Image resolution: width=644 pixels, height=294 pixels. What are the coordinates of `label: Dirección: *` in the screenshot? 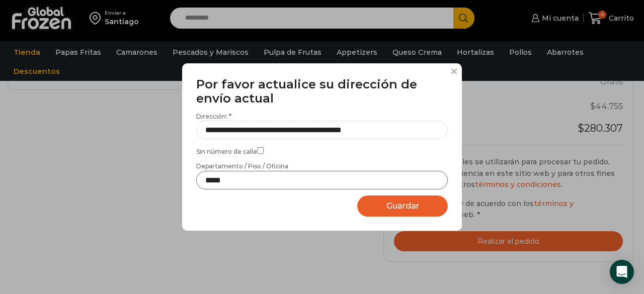 It's located at (322, 125).